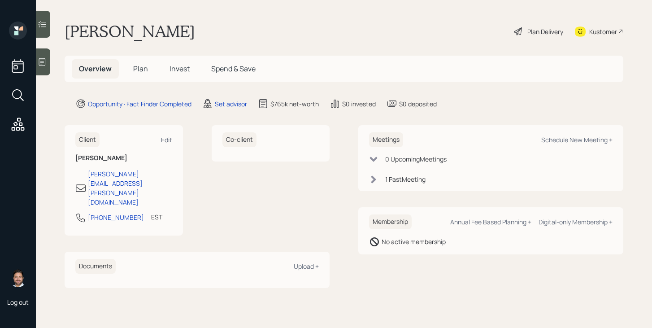 Image resolution: width=652 pixels, height=328 pixels. I want to click on h6: Client, so click(87, 139).